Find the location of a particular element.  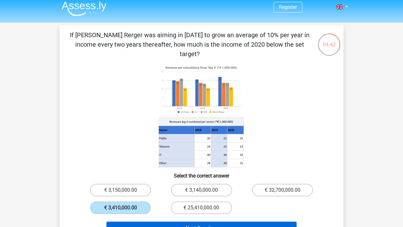

label: € 25,410,000.00 is located at coordinates (201, 207).